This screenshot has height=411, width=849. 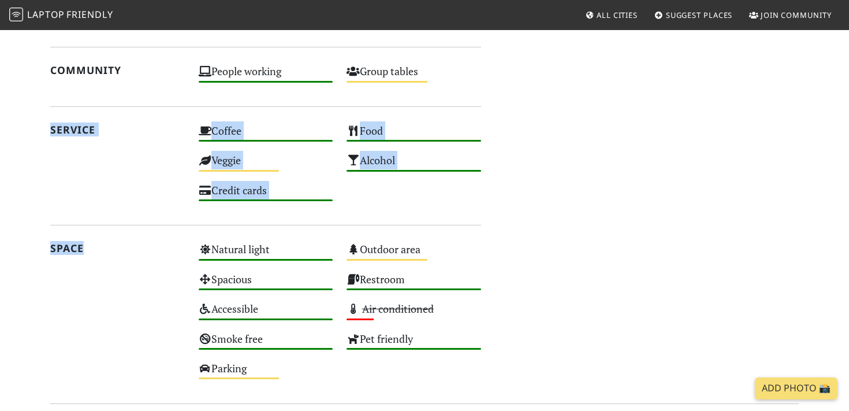 I want to click on span: Suggest Places, so click(x=700, y=15).